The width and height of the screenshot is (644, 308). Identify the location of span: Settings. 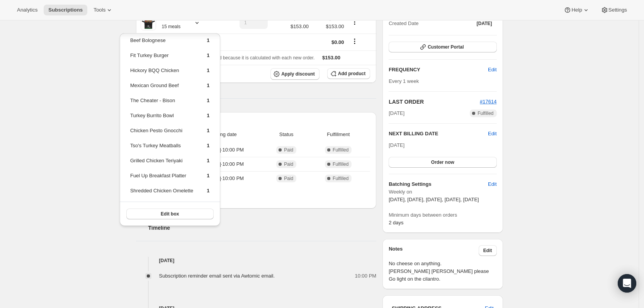
(617, 10).